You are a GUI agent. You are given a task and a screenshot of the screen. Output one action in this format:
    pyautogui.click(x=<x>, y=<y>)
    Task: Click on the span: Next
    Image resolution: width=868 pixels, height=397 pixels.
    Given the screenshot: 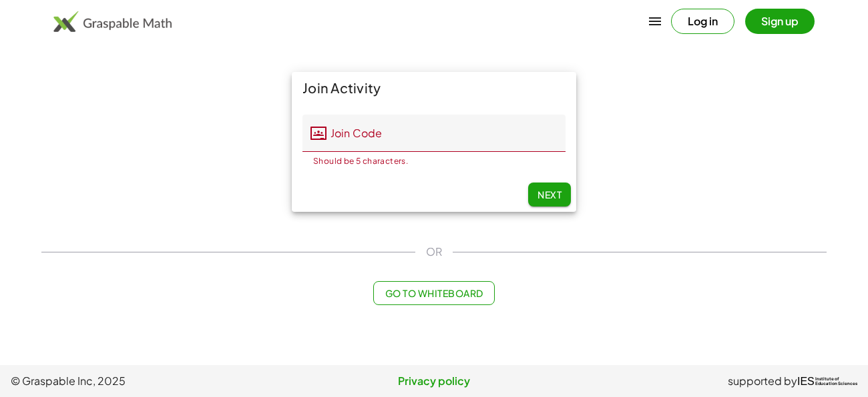 What is the action you would take?
    pyautogui.click(x=549, y=195)
    